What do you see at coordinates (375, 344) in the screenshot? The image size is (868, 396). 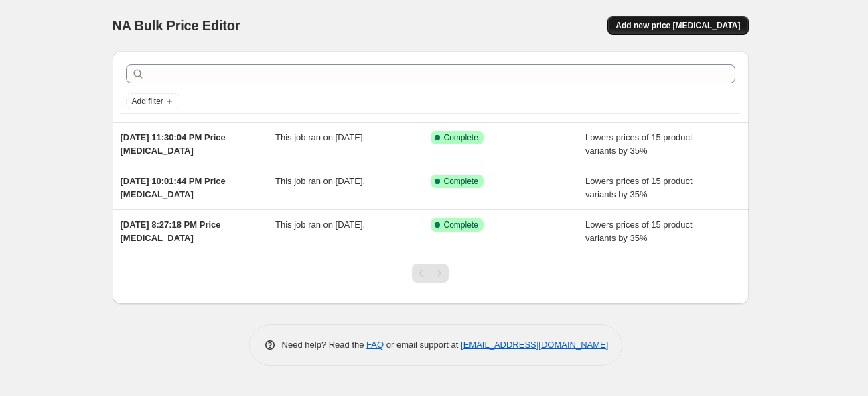 I see `a: FAQ` at bounding box center [375, 344].